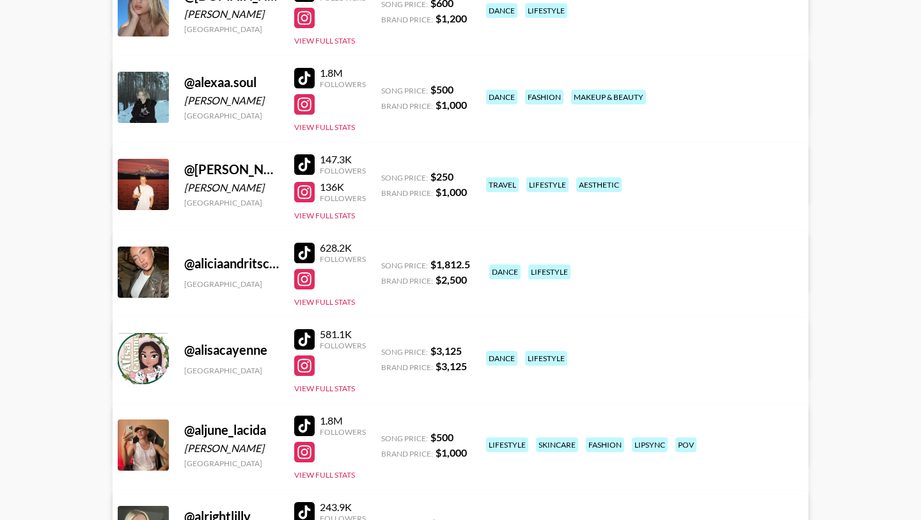 The width and height of the screenshot is (921, 520). What do you see at coordinates (232, 429) in the screenshot?
I see `div: @ aljune_lacida` at bounding box center [232, 429].